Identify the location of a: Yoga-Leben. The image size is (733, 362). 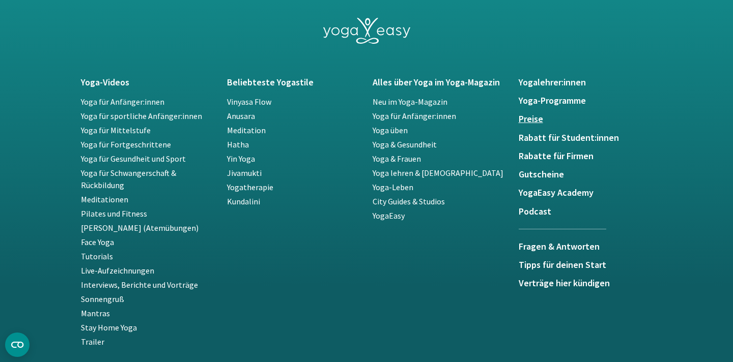
(393, 187).